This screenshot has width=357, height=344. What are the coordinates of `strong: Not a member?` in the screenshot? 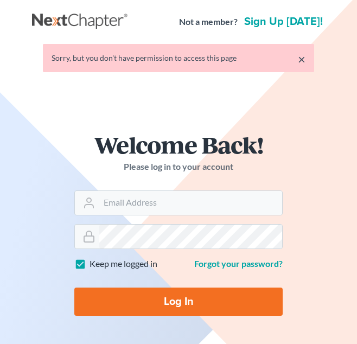 It's located at (208, 22).